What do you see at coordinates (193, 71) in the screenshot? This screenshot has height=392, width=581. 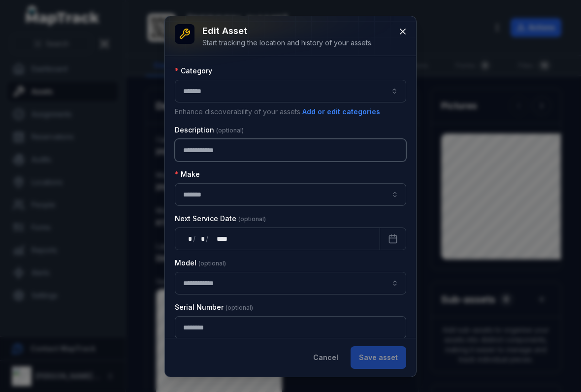 I see `label: Category` at bounding box center [193, 71].